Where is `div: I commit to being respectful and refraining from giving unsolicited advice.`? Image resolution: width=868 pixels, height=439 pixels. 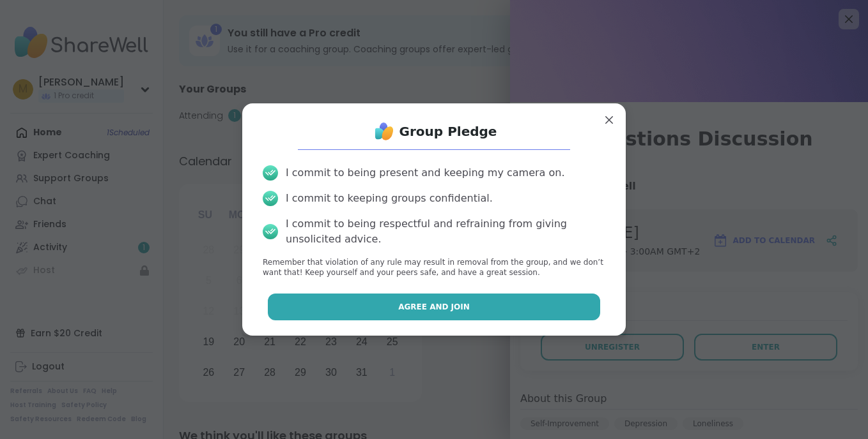 div: I commit to being respectful and refraining from giving unsolicited advice. is located at coordinates (446, 232).